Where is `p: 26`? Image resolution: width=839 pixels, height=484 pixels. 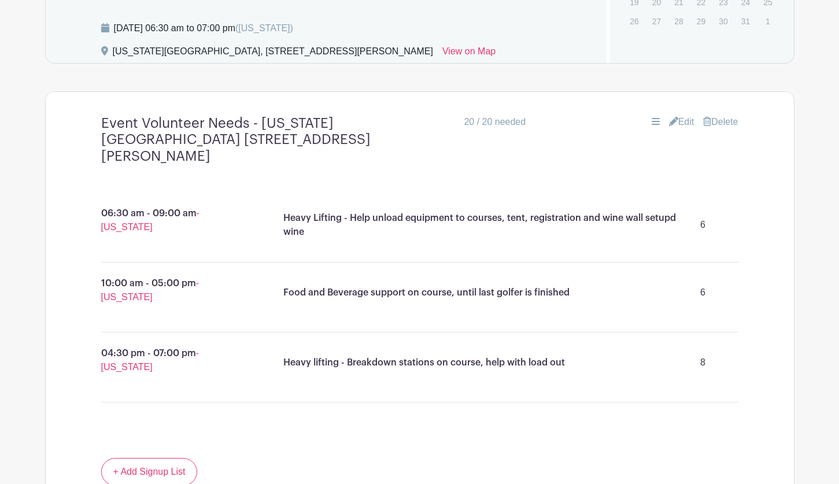 p: 26 is located at coordinates (634, 21).